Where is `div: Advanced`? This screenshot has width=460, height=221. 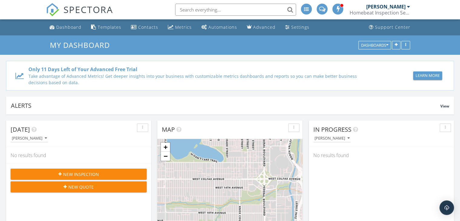 div: Advanced is located at coordinates (265, 27).